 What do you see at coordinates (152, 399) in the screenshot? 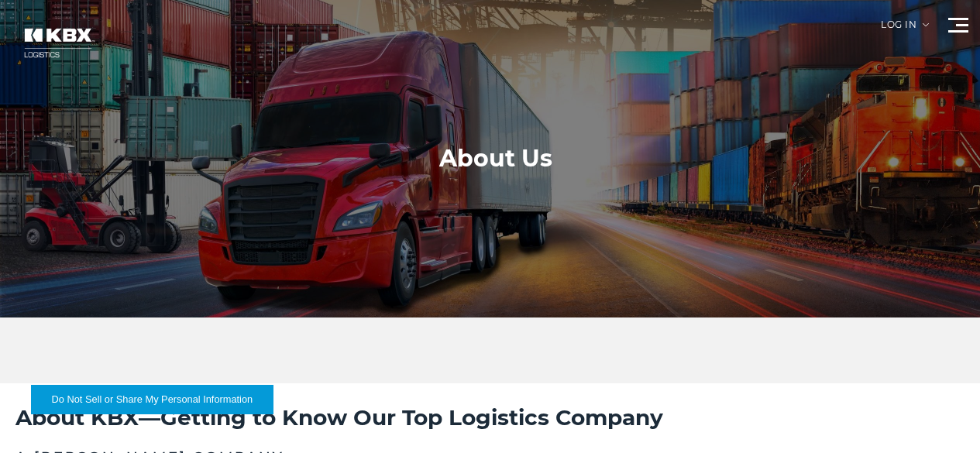
I see `button: Do Not Sell or Share My Personal Information` at bounding box center [152, 399].